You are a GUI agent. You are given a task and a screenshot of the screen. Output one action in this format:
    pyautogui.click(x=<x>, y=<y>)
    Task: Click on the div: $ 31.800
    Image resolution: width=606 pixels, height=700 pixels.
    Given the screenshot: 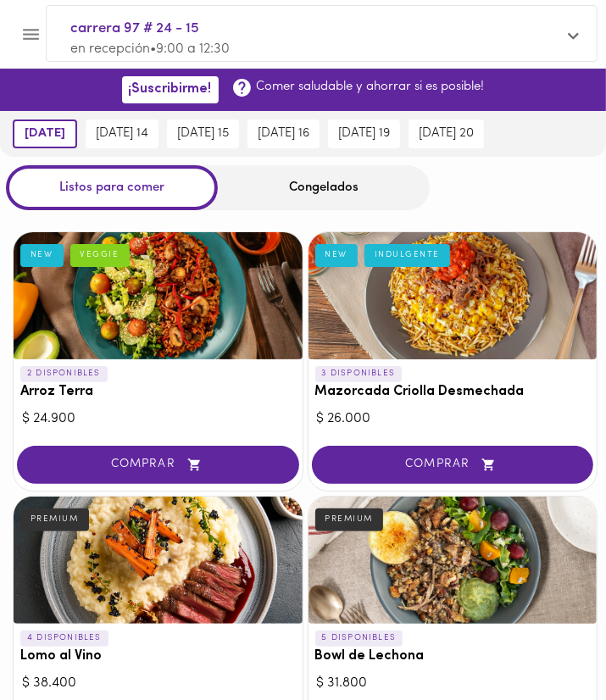 What is the action you would take?
    pyautogui.click(x=453, y=683)
    